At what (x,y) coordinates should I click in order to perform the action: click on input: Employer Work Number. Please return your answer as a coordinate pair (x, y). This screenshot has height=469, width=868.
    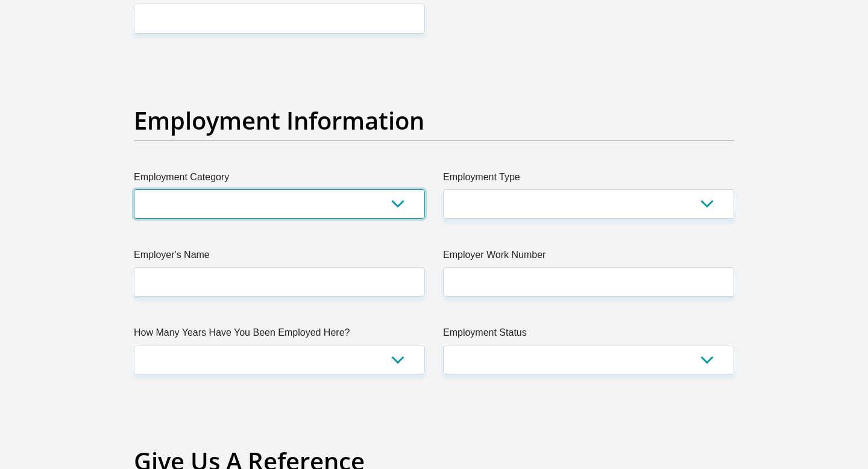
    Looking at the image, I should click on (588, 282).